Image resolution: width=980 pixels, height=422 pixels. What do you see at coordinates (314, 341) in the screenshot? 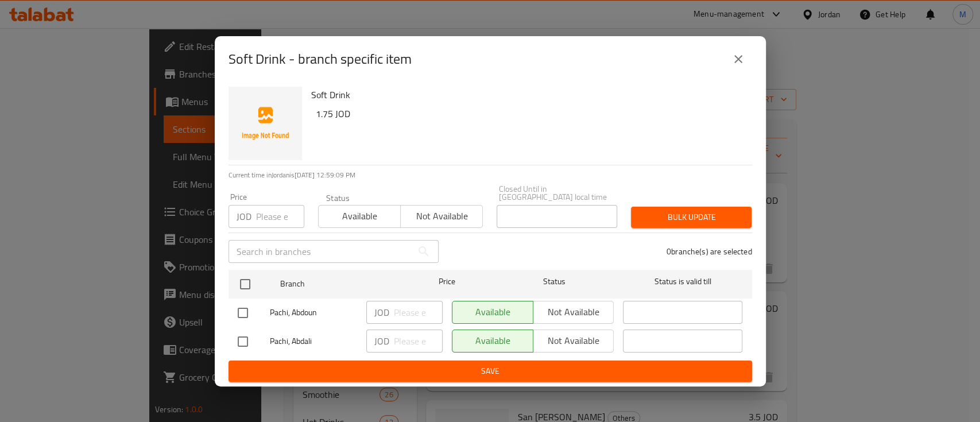
I see `span: Pachi, Abdali` at bounding box center [314, 341].